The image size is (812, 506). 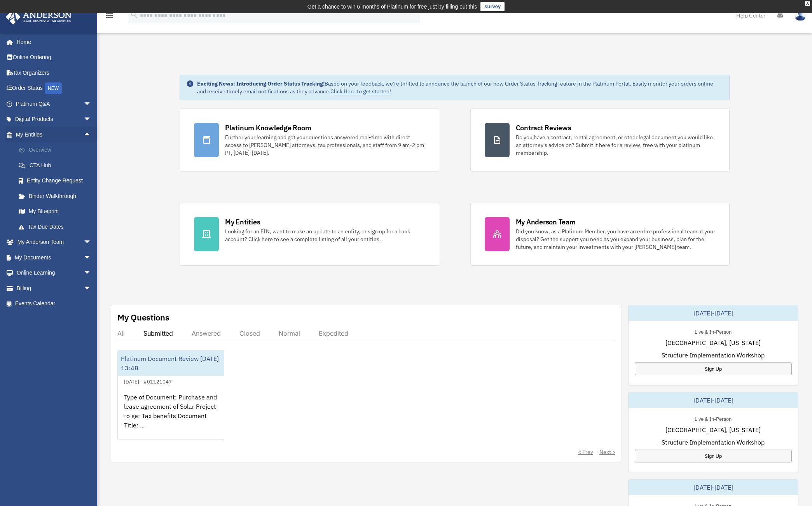 What do you see at coordinates (392, 6) in the screenshot?
I see `div: Get a chance to win 6 months of Platinum for free just by filling out this` at bounding box center [392, 6].